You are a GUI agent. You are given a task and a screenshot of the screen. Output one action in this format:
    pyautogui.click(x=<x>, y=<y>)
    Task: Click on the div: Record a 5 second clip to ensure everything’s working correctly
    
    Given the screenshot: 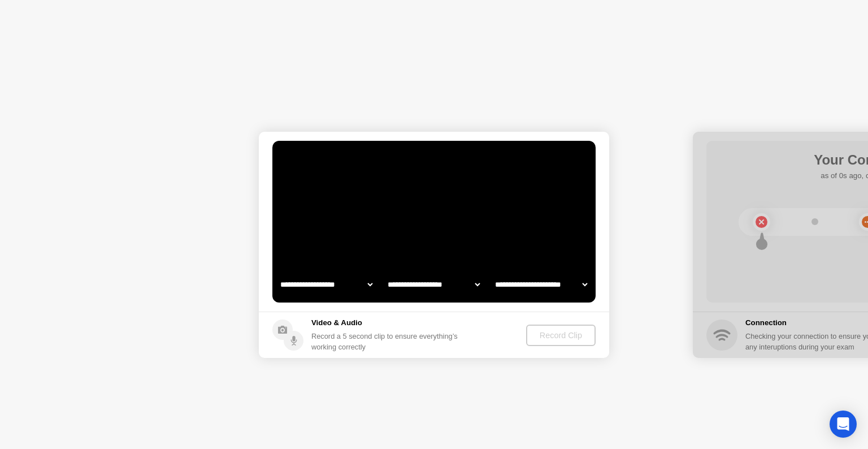 What is the action you would take?
    pyautogui.click(x=386, y=341)
    